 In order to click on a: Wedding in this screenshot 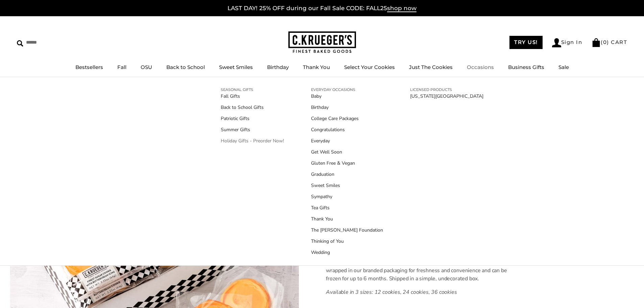, I will do `click(347, 252)`.